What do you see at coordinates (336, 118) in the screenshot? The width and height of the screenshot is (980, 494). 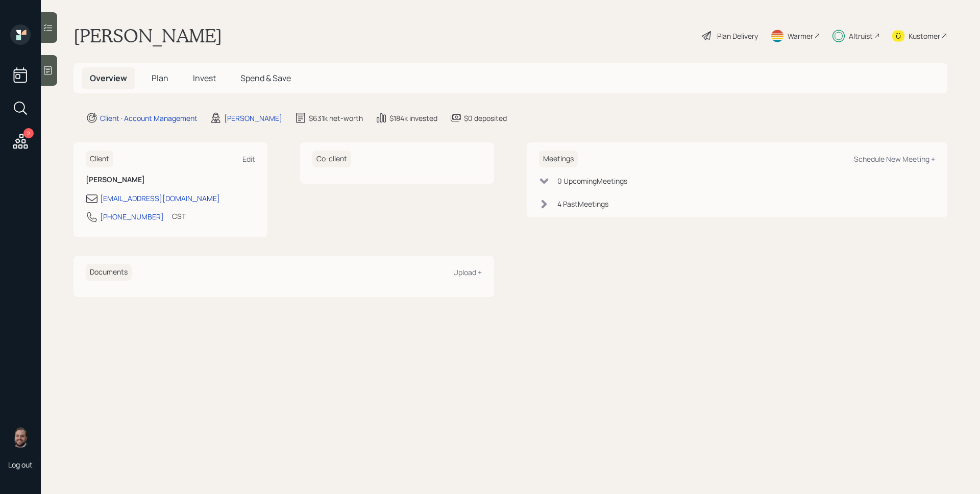 I see `div: $631k net-worth` at bounding box center [336, 118].